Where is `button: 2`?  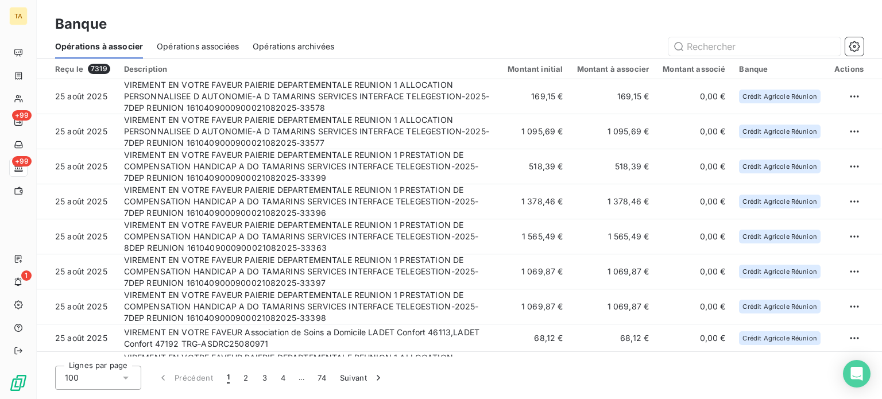 button: 2 is located at coordinates (246, 378).